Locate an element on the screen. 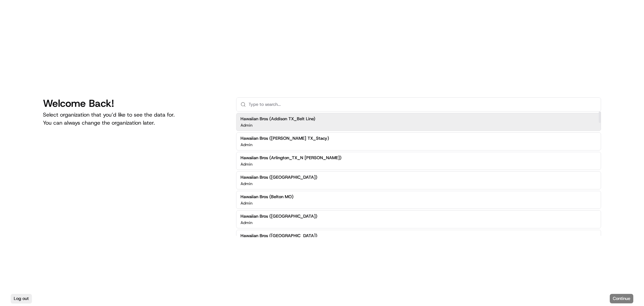 This screenshot has width=644, height=306. input: Type to search... is located at coordinates (423, 104).